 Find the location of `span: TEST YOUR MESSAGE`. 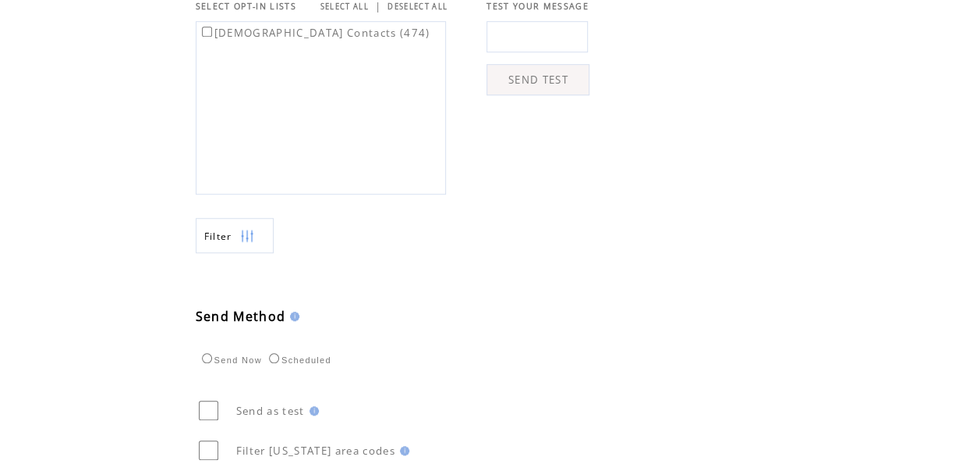

span: TEST YOUR MESSAGE is located at coordinates (537, 6).